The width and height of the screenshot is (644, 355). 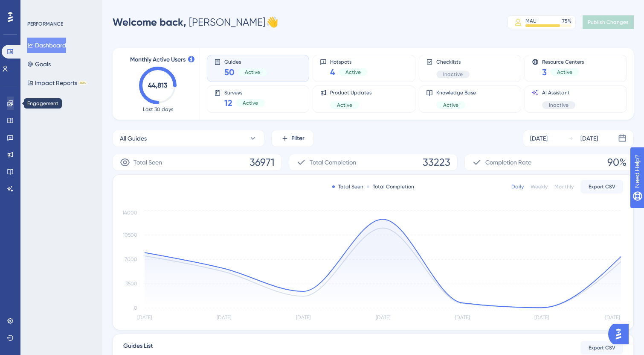 What do you see at coordinates (149, 22) in the screenshot?
I see `span: Welcome back,` at bounding box center [149, 22].